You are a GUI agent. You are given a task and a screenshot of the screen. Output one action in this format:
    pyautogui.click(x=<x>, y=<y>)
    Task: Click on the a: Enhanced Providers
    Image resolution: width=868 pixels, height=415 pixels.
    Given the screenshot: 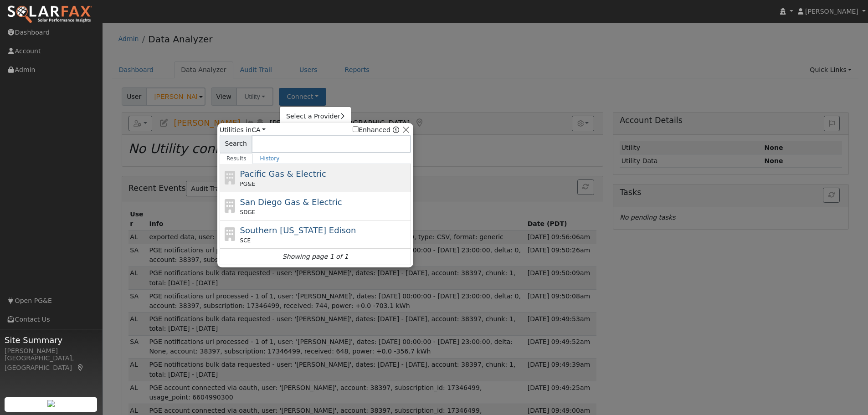 What is the action you would take?
    pyautogui.click(x=396, y=129)
    